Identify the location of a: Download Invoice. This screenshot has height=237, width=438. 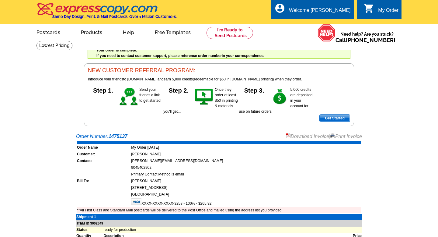
(307, 136).